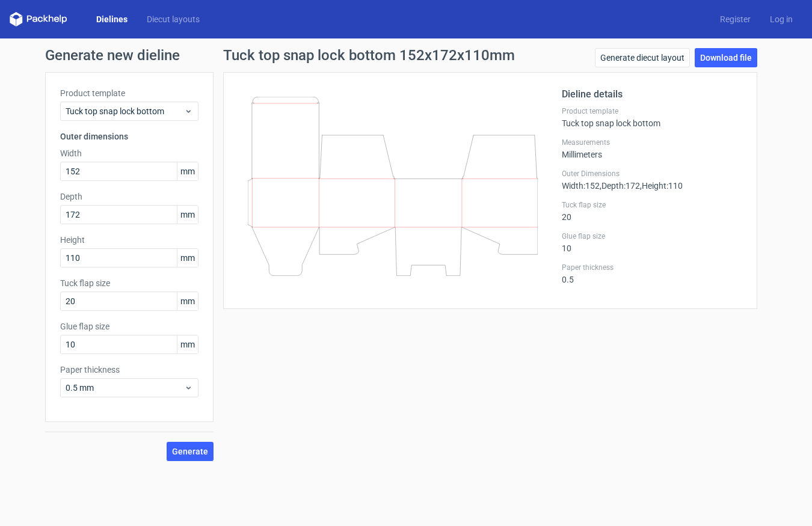 The image size is (812, 526). What do you see at coordinates (124, 111) in the screenshot?
I see `span: Tuck top snap lock bottom` at bounding box center [124, 111].